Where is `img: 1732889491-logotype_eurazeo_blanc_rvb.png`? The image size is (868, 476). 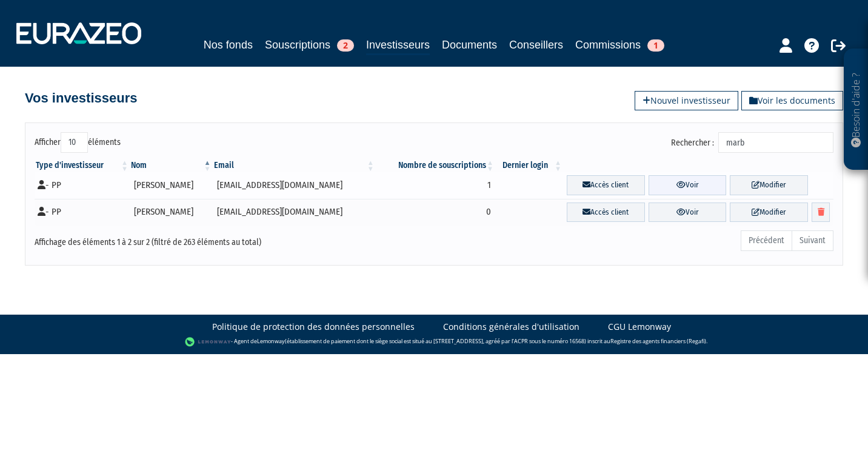
img: 1732889491-logotype_eurazeo_blanc_rvb.png is located at coordinates (79, 33).